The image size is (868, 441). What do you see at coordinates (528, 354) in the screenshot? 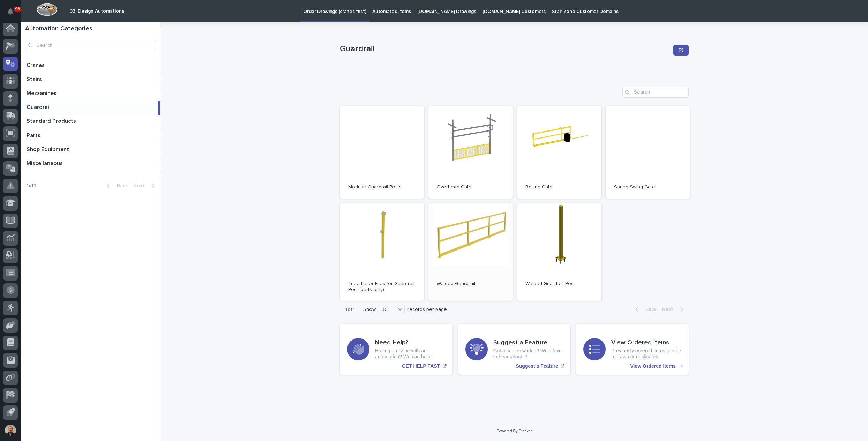
I see `p: Got a cool new idea? We'd love to hear about it!` at bounding box center [528, 354].